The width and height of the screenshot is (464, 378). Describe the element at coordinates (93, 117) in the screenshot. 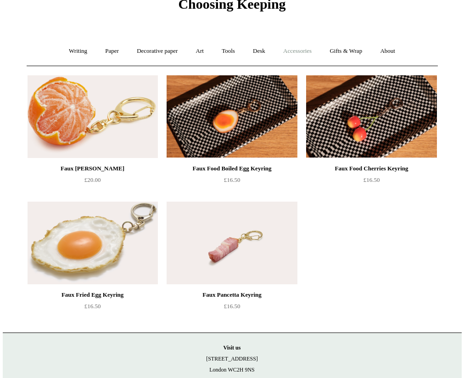

I see `img: Faux Clementine Keyring` at that location.